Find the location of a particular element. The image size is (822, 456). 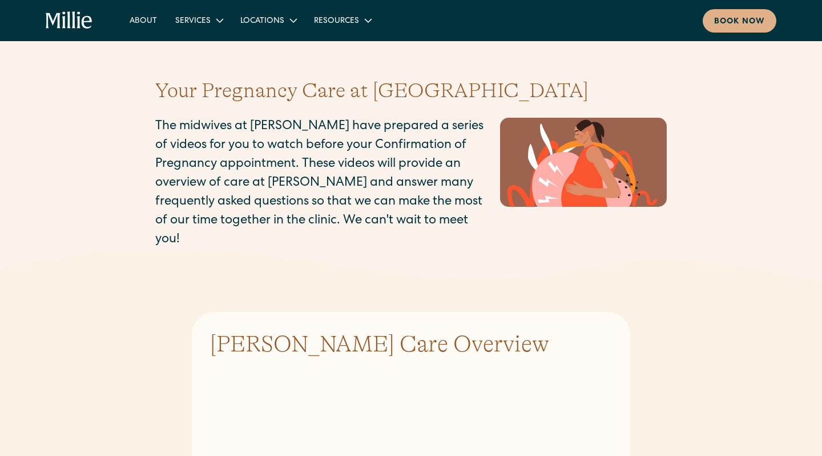

a: About is located at coordinates (143, 20).